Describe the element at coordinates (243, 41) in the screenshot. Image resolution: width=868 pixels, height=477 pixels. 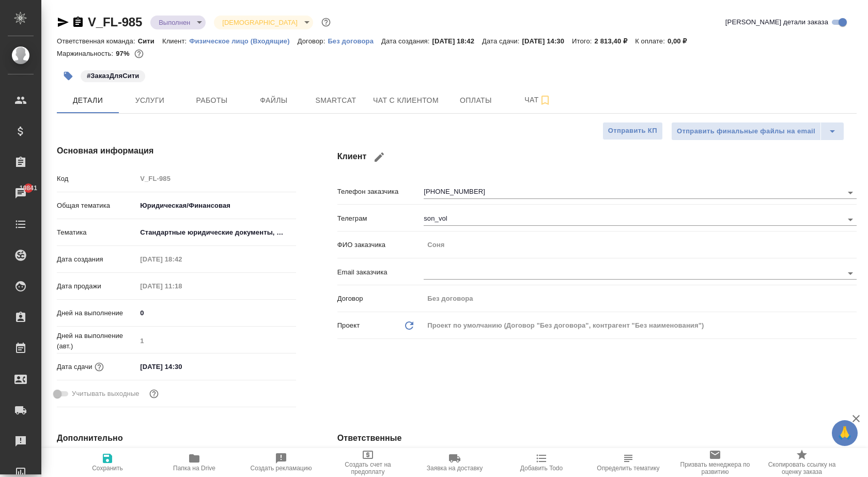
I see `p: Физическое лицо (Входящие)` at that location.